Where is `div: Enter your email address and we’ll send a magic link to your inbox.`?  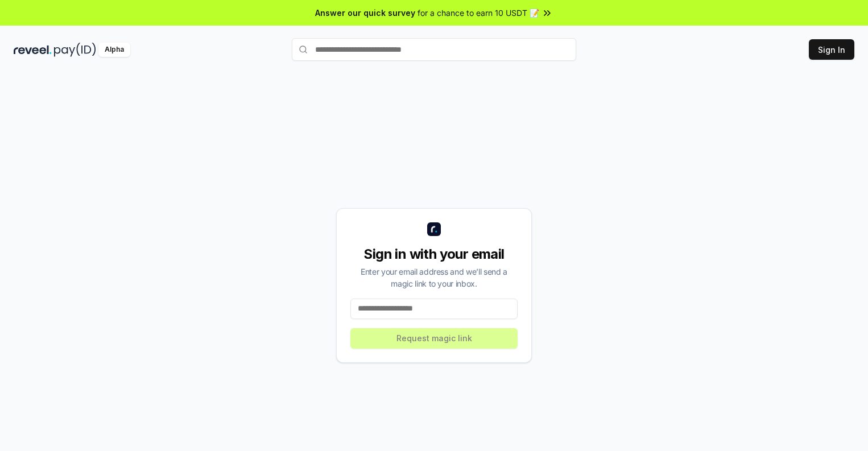 div: Enter your email address and we’ll send a magic link to your inbox. is located at coordinates (434, 277).